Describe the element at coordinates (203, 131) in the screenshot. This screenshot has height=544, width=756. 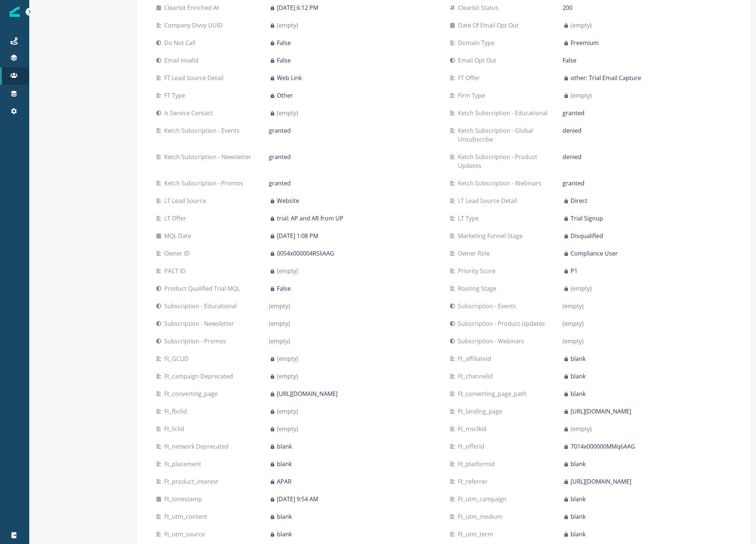
I see `p: Ketch Subscription - Events` at that location.